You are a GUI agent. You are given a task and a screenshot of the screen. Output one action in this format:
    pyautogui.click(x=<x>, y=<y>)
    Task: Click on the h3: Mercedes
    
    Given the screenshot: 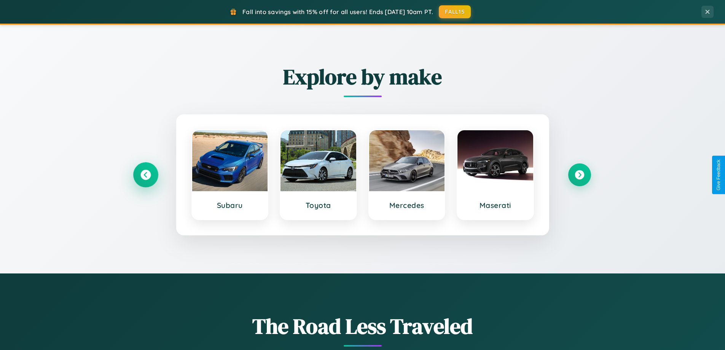 What is the action you would take?
    pyautogui.click(x=407, y=205)
    